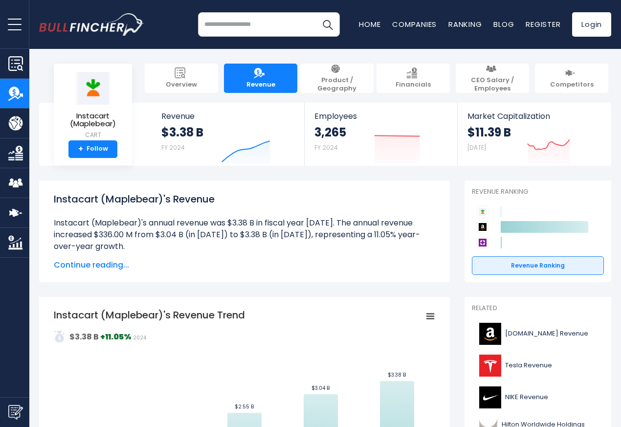  I want to click on a: Register, so click(542, 24).